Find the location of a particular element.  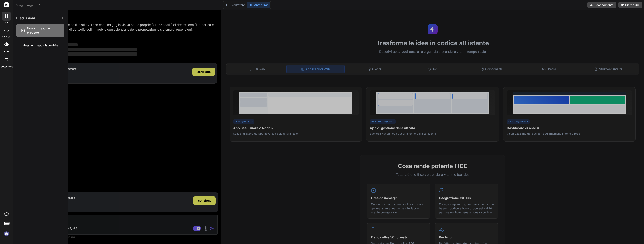

font: codice is located at coordinates (6, 37).